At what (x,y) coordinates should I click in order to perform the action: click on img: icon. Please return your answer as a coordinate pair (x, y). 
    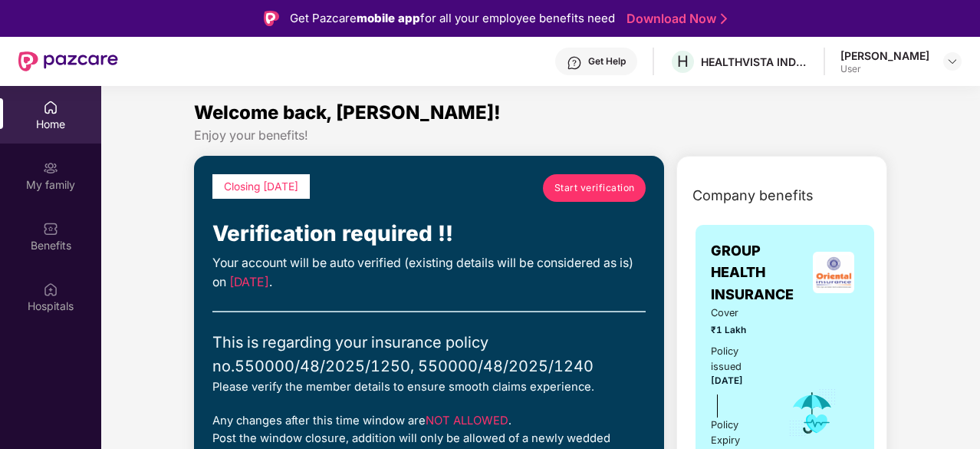
    Looking at the image, I should click on (812, 412).